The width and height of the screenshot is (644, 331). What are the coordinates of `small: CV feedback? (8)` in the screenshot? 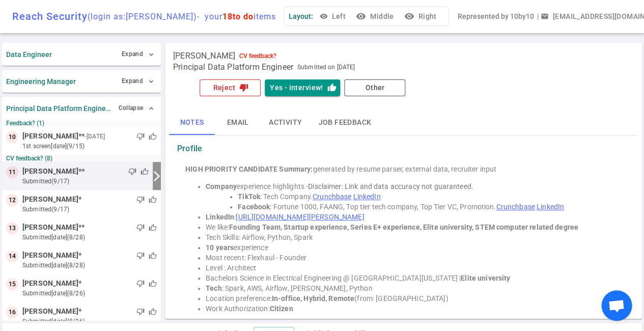 It's located at (81, 158).